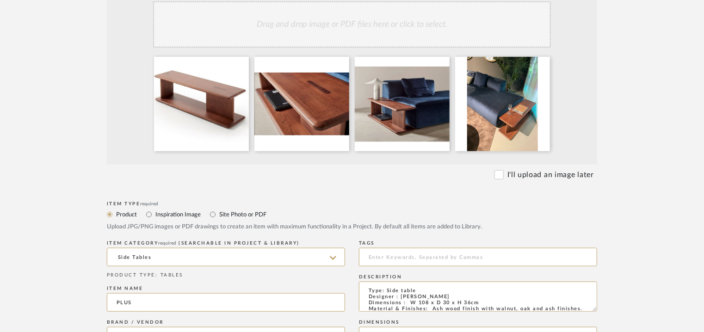 The width and height of the screenshot is (704, 332). What do you see at coordinates (126, 215) in the screenshot?
I see `label: Product` at bounding box center [126, 215].